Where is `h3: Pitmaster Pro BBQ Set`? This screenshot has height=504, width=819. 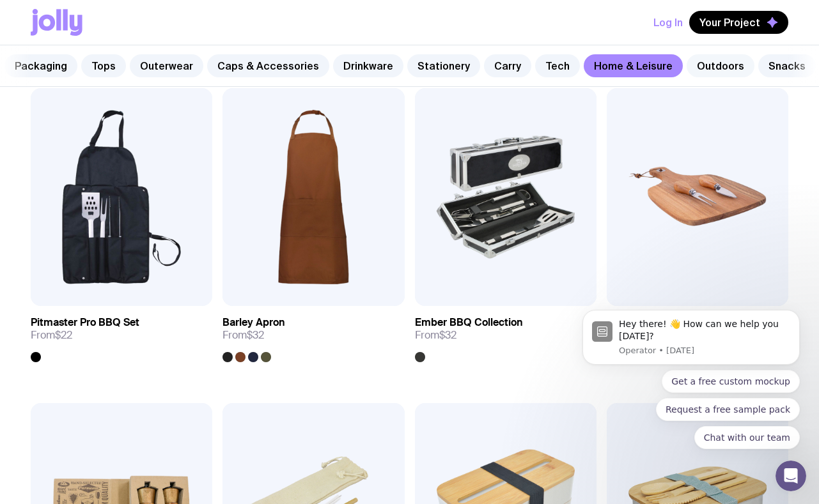 h3: Pitmaster Pro BBQ Set is located at coordinates (85, 322).